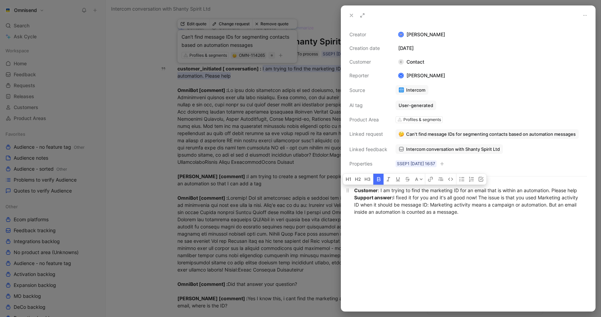 The image size is (601, 317). Describe the element at coordinates (368, 149) in the screenshot. I see `div: Linked feedback` at that location.